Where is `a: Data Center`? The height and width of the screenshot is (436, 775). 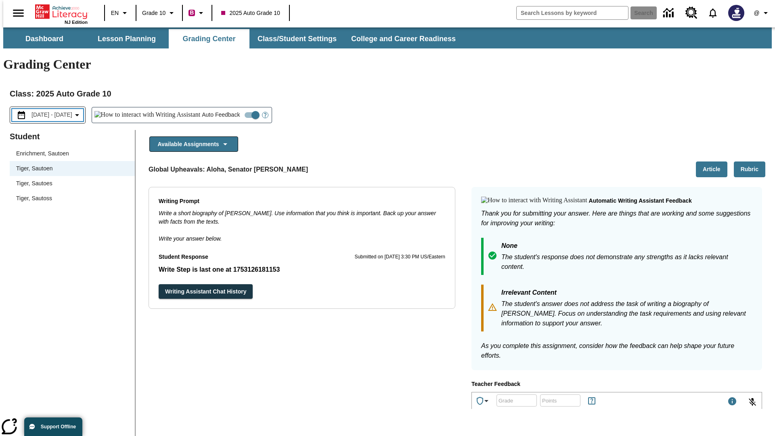 a: Data Center is located at coordinates (669, 13).